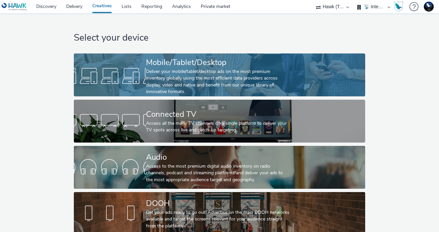 The image size is (439, 232). What do you see at coordinates (218, 127) in the screenshot?
I see `div: Access all the major TV channels on a single platform to deliver your TV spots across live and ca...` at bounding box center [218, 127].